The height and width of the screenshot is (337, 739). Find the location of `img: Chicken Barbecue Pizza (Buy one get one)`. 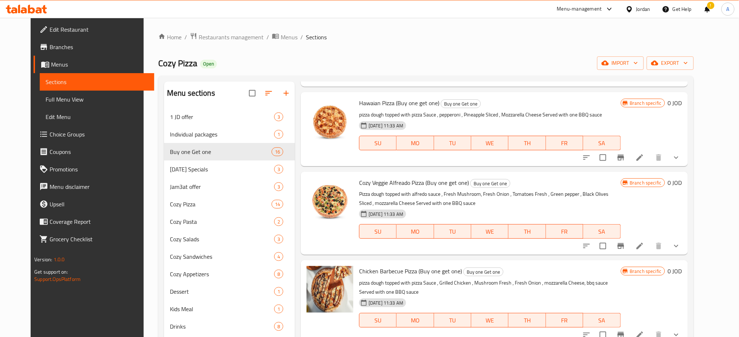

img: Chicken Barbecue Pizza (Buy one get one) is located at coordinates (330, 290).